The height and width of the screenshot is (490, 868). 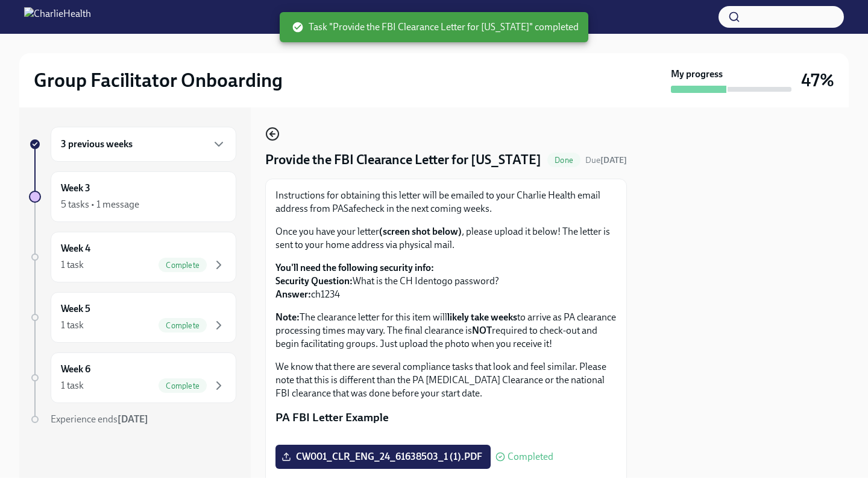 I want to click on div: 3 previous weeks, so click(x=143, y=144).